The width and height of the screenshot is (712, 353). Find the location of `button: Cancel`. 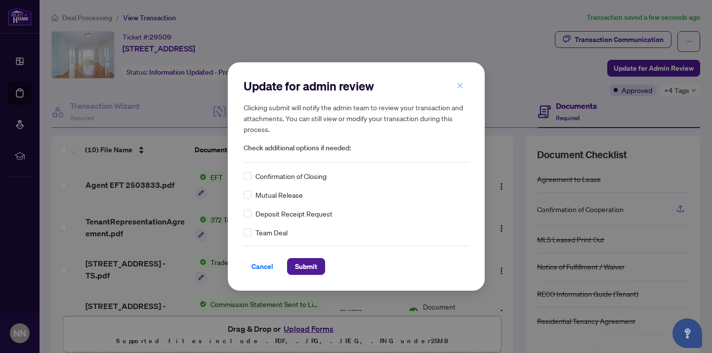

button: Cancel is located at coordinates (262, 266).